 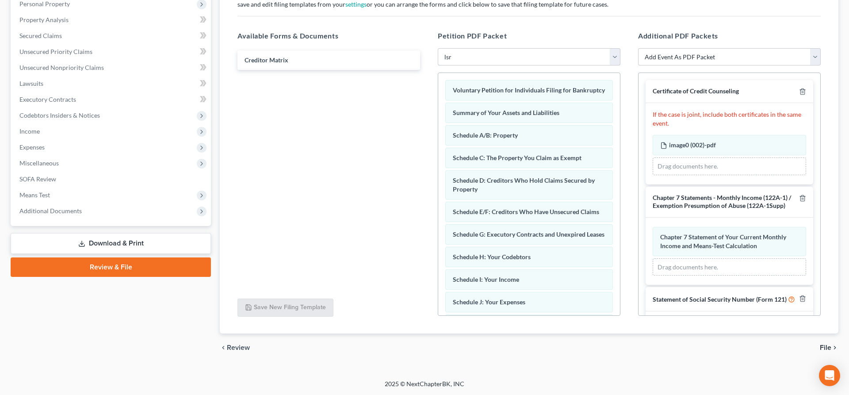 I want to click on span: Means Test, so click(x=35, y=195).